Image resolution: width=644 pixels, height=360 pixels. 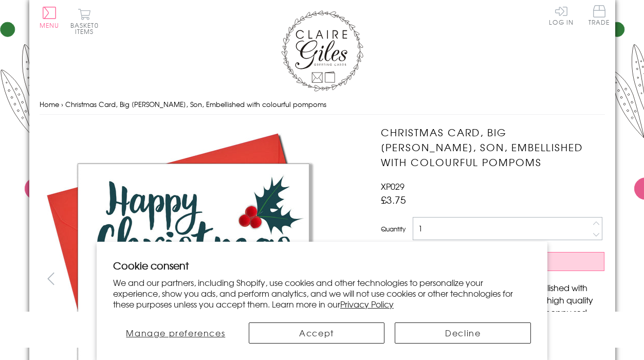 What do you see at coordinates (322, 293) in the screenshot?
I see `p: We and our partners, including Shopify, use cookies and other technologies to personalize your ex...` at bounding box center [322, 293].